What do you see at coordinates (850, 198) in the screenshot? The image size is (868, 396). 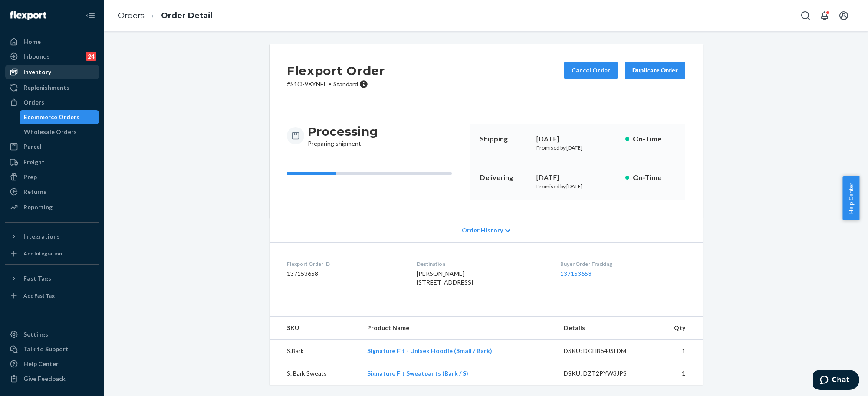 I see `span: Help Center` at bounding box center [850, 198].